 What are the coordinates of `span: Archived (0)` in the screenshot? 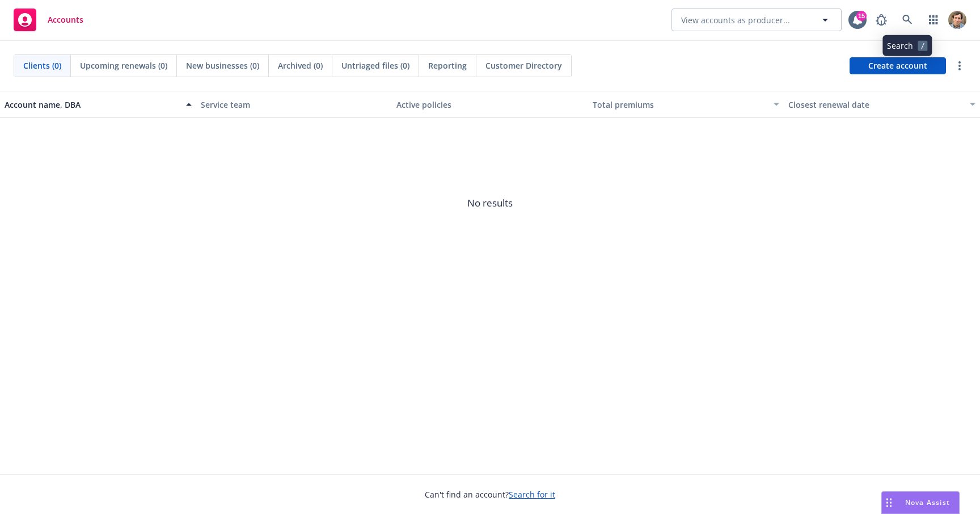 It's located at (300, 65).